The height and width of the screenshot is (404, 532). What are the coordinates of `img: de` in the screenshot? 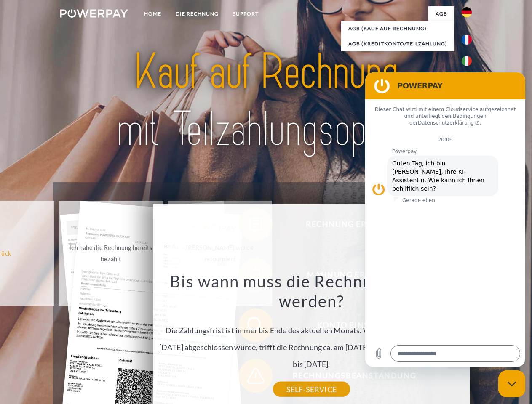 It's located at (467, 12).